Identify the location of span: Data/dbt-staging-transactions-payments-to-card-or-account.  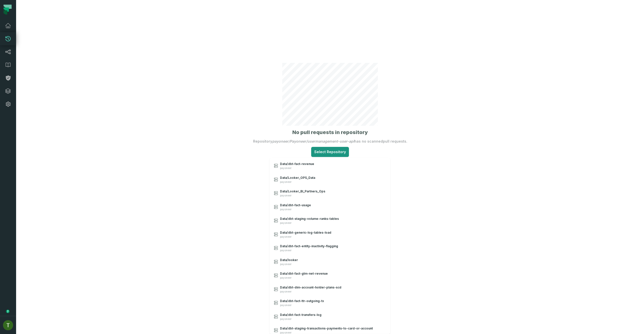
(326, 329).